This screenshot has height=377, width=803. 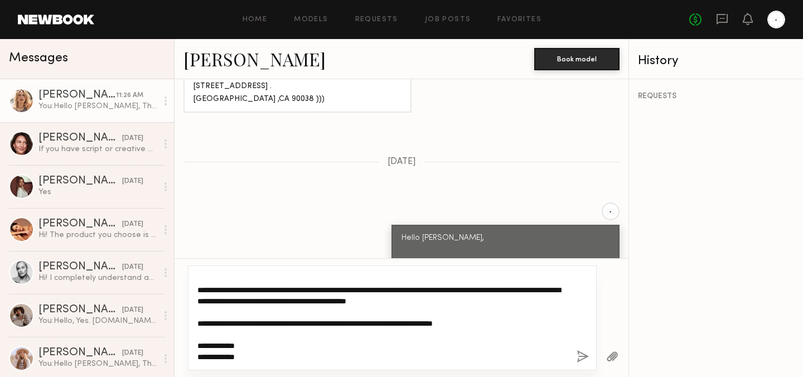 What do you see at coordinates (716, 97) in the screenshot?
I see `div: REQUESTS` at bounding box center [716, 97].